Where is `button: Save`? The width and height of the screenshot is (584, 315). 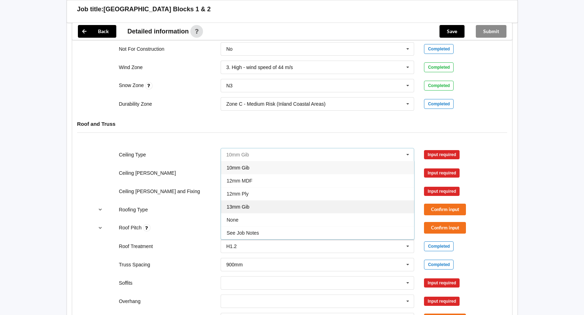
button: Save is located at coordinates (452, 31).